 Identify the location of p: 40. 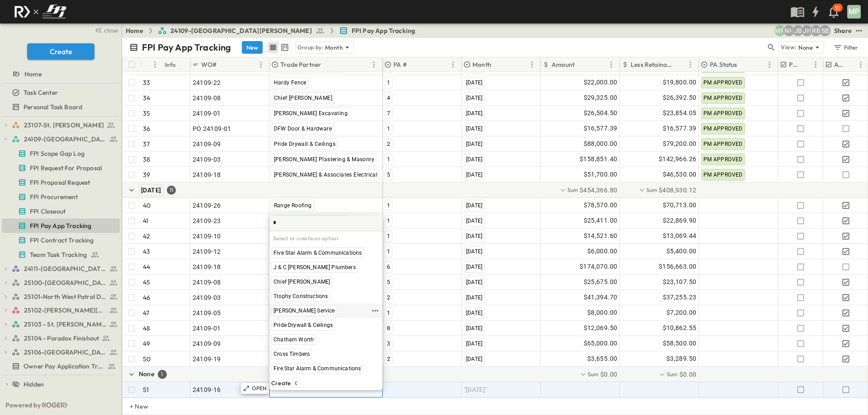
(147, 205).